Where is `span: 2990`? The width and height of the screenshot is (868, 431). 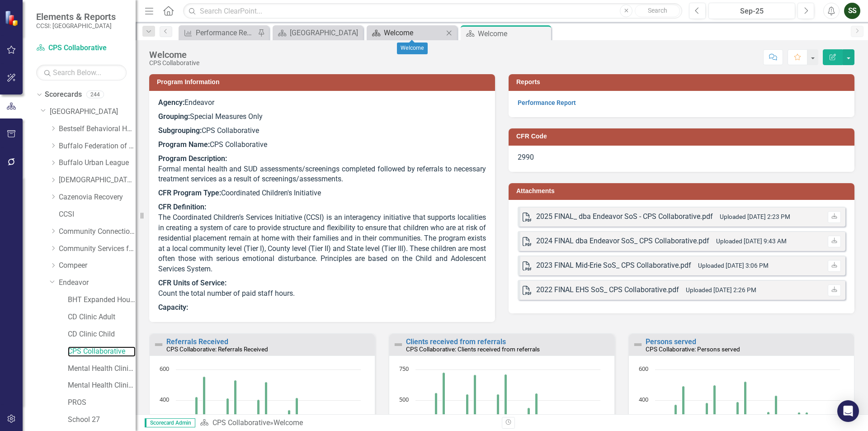
span: 2990 is located at coordinates (526, 157).